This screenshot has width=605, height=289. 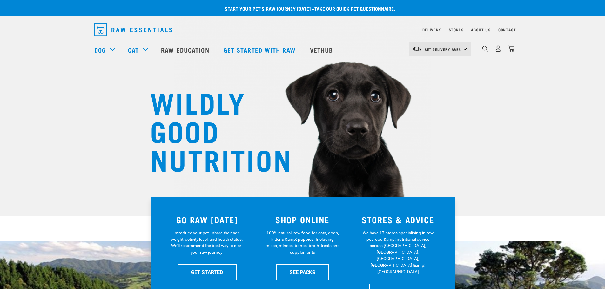 What do you see at coordinates (186, 50) in the screenshot?
I see `a: Raw Education` at bounding box center [186, 50].